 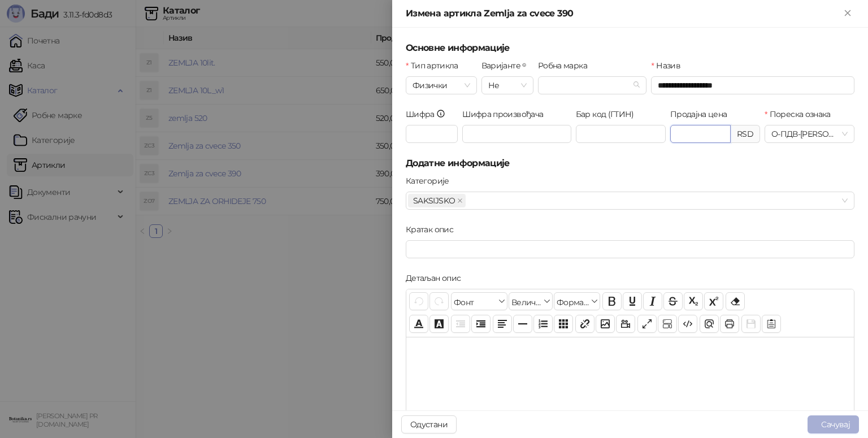 I want to click on label: Назив, so click(x=669, y=66).